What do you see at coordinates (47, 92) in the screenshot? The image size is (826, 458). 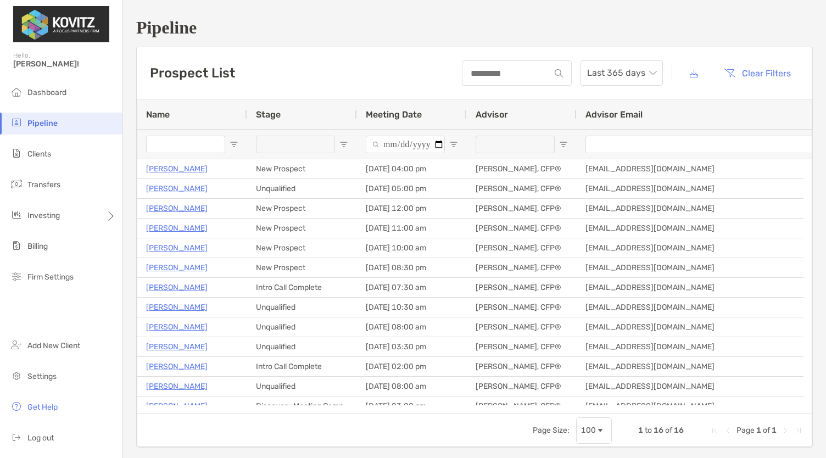 I see `span: Dashboard` at bounding box center [47, 92].